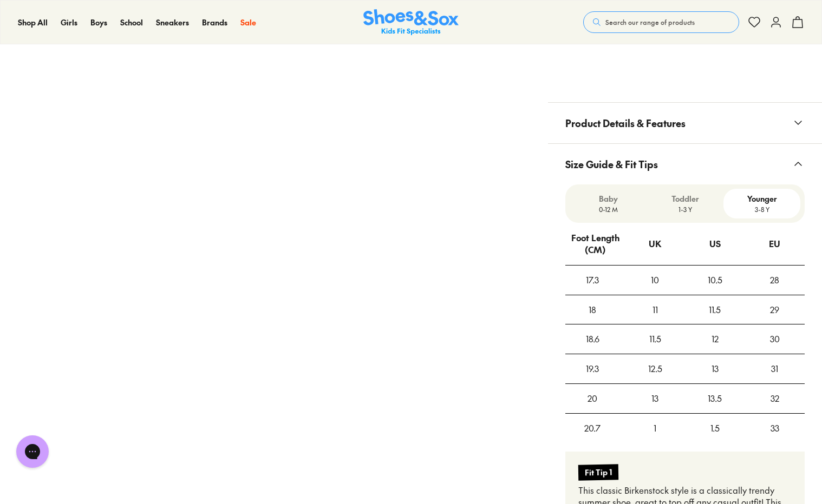  I want to click on span: Shop All, so click(33, 22).